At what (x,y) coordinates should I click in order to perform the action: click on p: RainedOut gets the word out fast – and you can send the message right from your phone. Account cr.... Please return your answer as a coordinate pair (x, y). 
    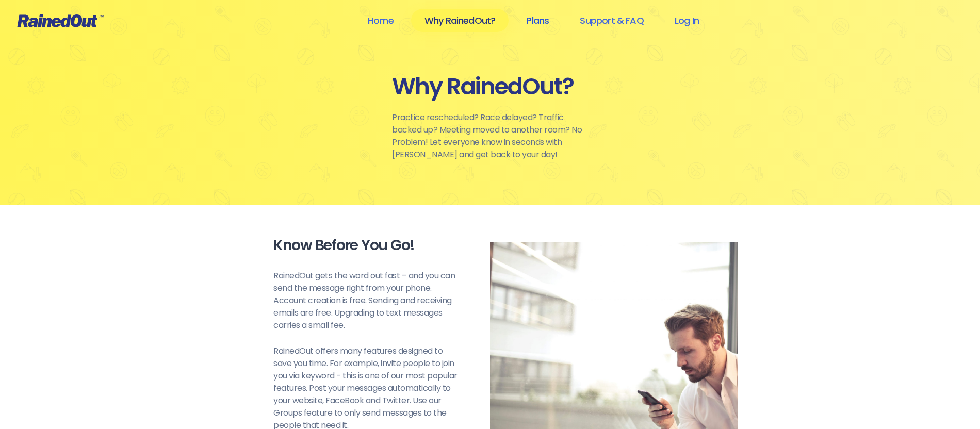
    Looking at the image, I should click on (367, 301).